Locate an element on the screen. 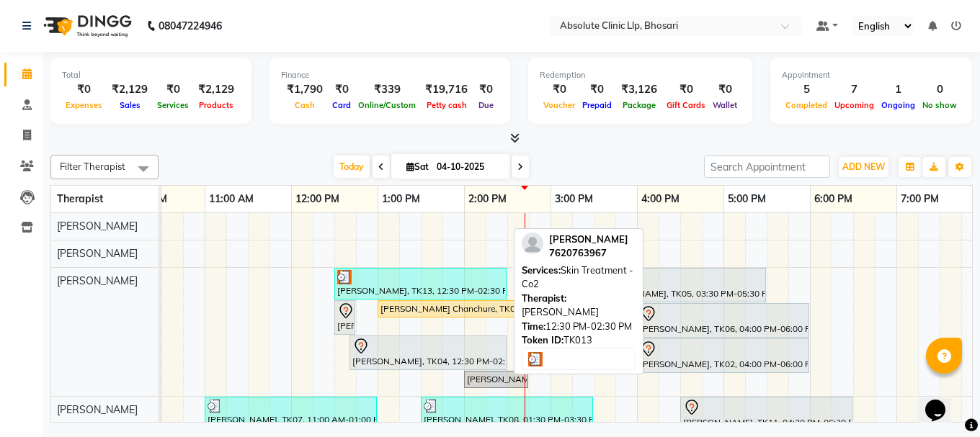 This screenshot has width=980, height=437. div: Finance is located at coordinates (390, 75).